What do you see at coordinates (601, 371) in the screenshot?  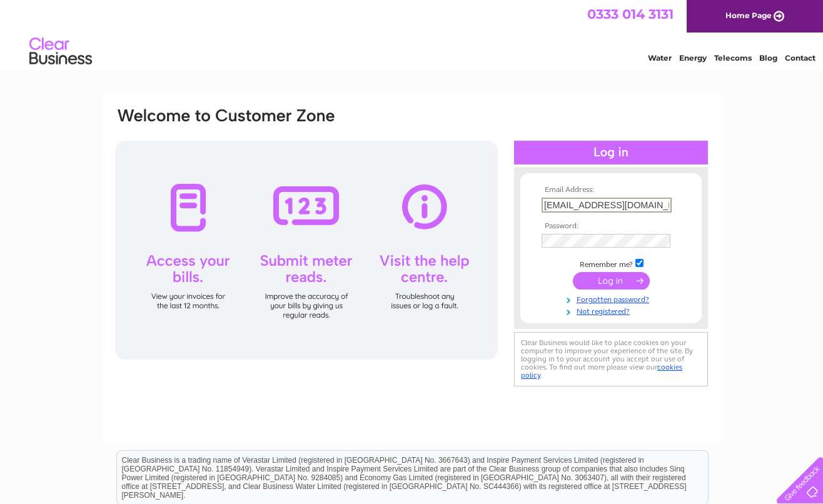 I see `a: cookies policy` at bounding box center [601, 371].